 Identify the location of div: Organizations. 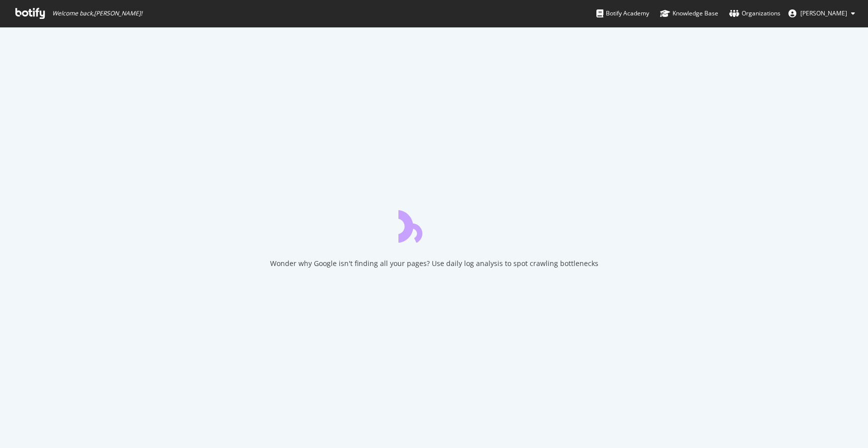
(755, 13).